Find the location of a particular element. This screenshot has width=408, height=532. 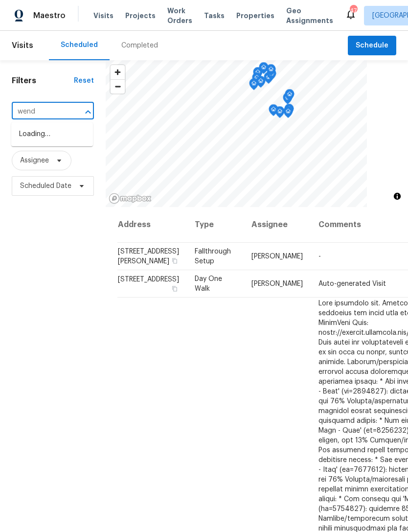

span: Tasks is located at coordinates (215, 15).